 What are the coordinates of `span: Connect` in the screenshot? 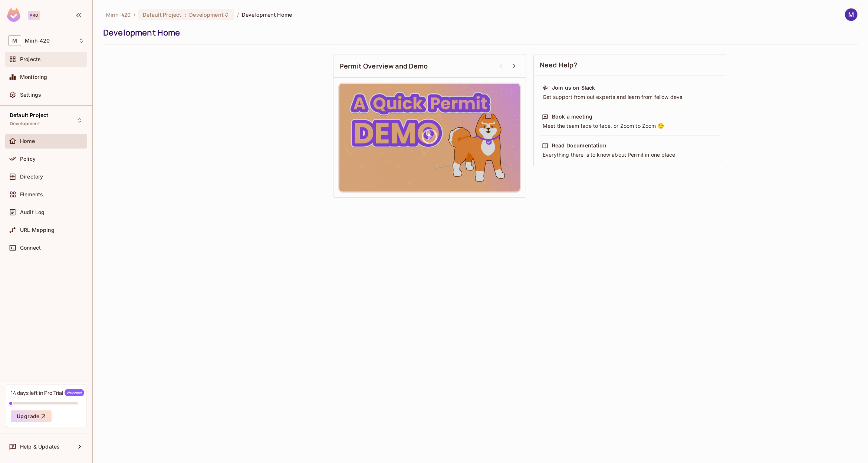 It's located at (31, 248).